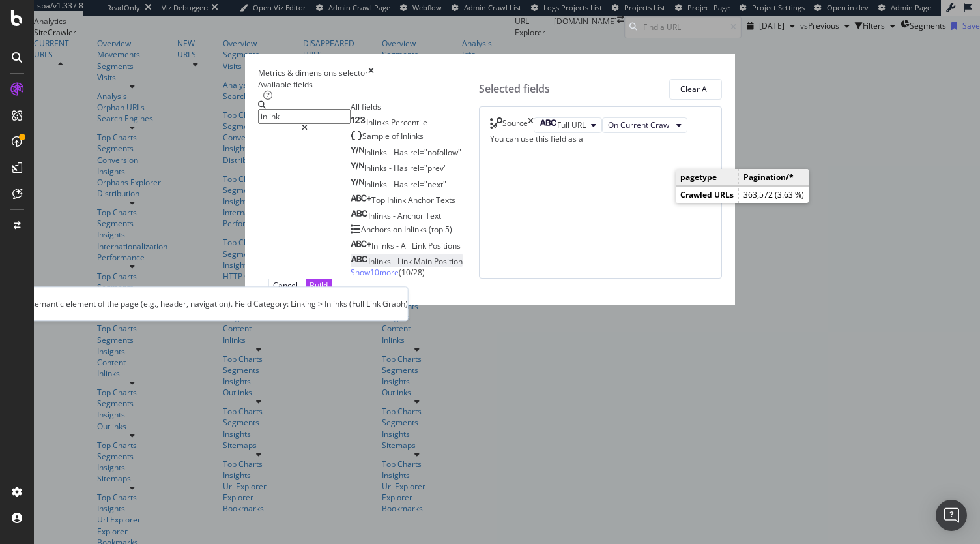  What do you see at coordinates (707, 177) in the screenshot?
I see `td: pagetype` at bounding box center [707, 177].